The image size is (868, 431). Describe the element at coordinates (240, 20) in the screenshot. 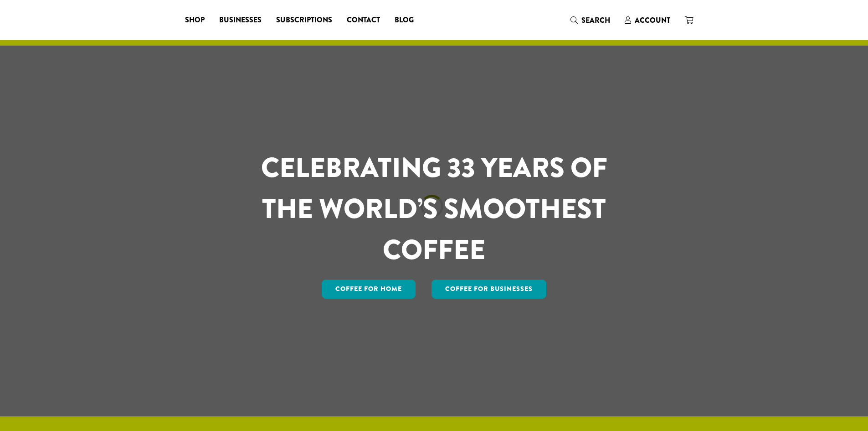

I see `span: Businesses` at that location.